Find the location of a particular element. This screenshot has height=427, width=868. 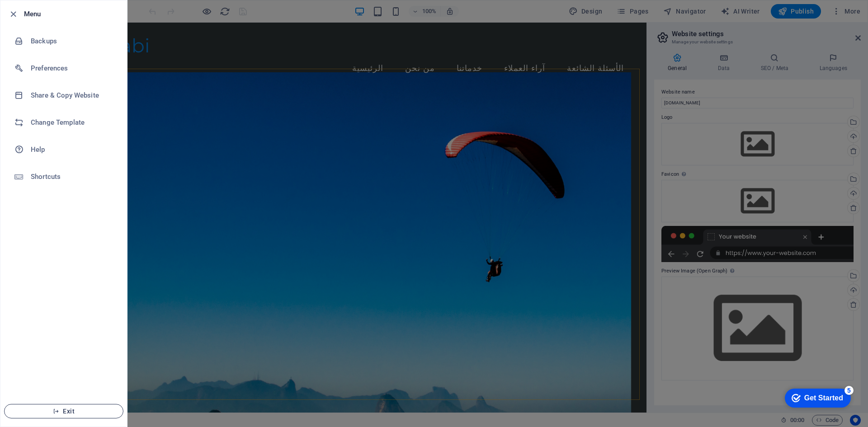

h6: Menu is located at coordinates (72, 14).